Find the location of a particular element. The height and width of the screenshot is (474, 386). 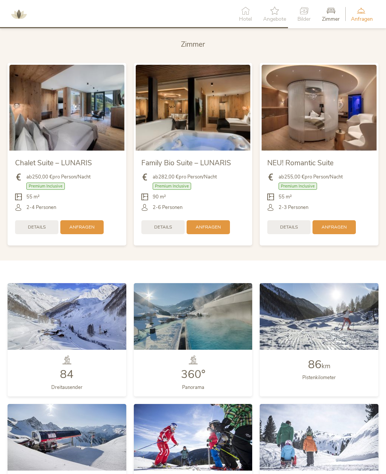

img: Chalet Suite – LUNARIS is located at coordinates (67, 108).